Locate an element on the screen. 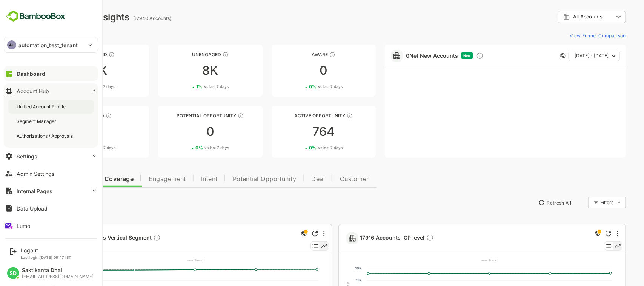 This screenshot has height=286, width=644. div: These accounts are MQAs and can be passed on to Inside Sales is located at coordinates (214, 116).